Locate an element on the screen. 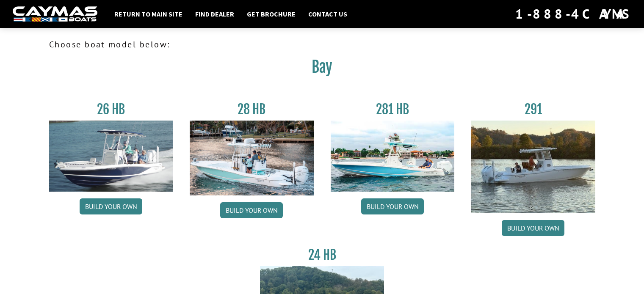 The width and height of the screenshot is (644, 294). img: 26_new_photo_resized.jpg is located at coordinates (111, 156).